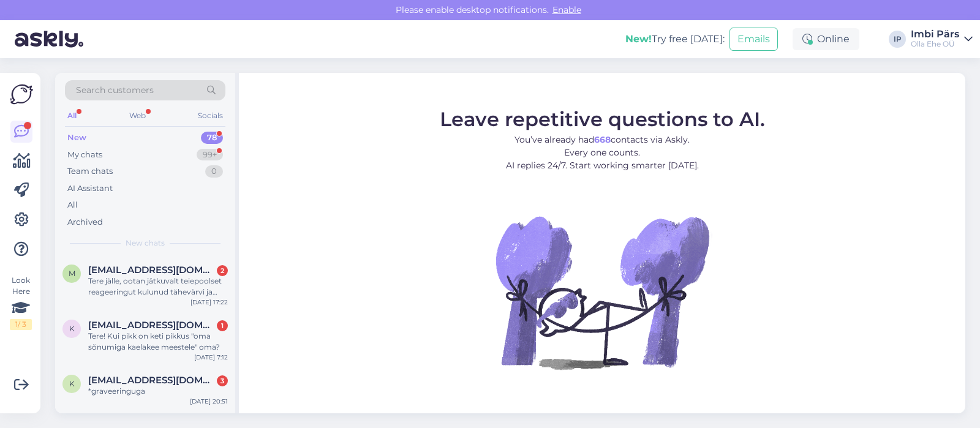 This screenshot has width=980, height=428. I want to click on div: New, so click(77, 138).